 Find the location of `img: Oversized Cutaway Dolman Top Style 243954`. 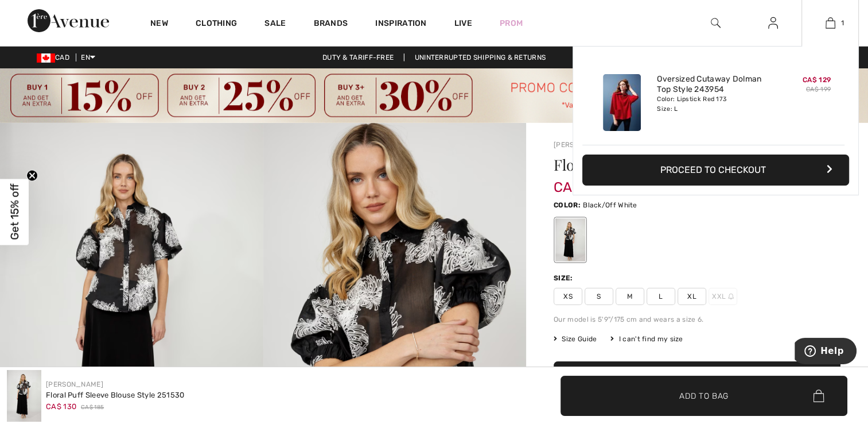

img: Oversized Cutaway Dolman Top Style 243954 is located at coordinates (622, 102).